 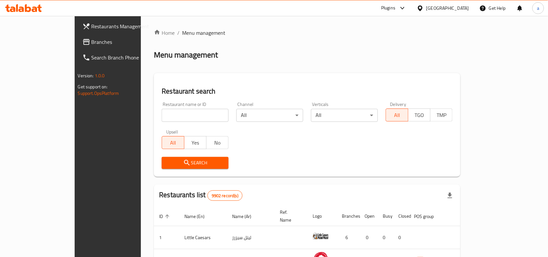 What do you see at coordinates (398, 104) in the screenshot?
I see `label: Delivery` at bounding box center [398, 104].